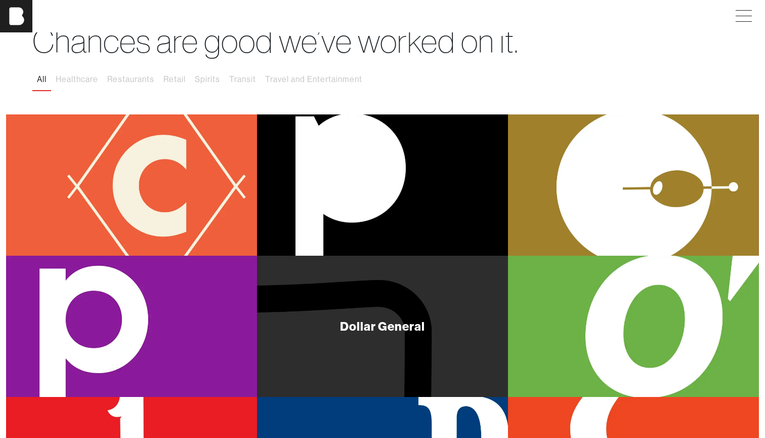 The width and height of the screenshot is (765, 438). I want to click on h1: Chances are good we’ve worked on it., so click(383, 41).